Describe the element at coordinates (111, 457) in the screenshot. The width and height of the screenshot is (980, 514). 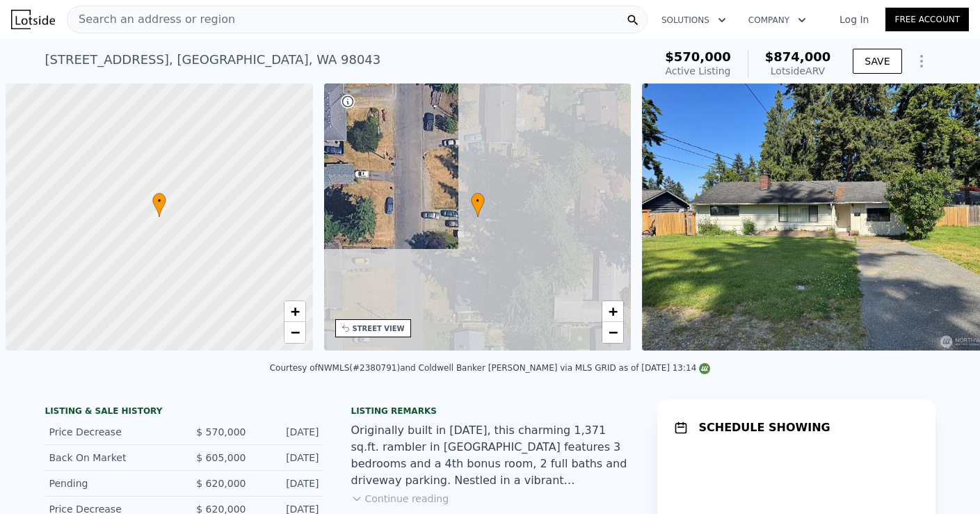
I see `div: Back On Market` at that location.